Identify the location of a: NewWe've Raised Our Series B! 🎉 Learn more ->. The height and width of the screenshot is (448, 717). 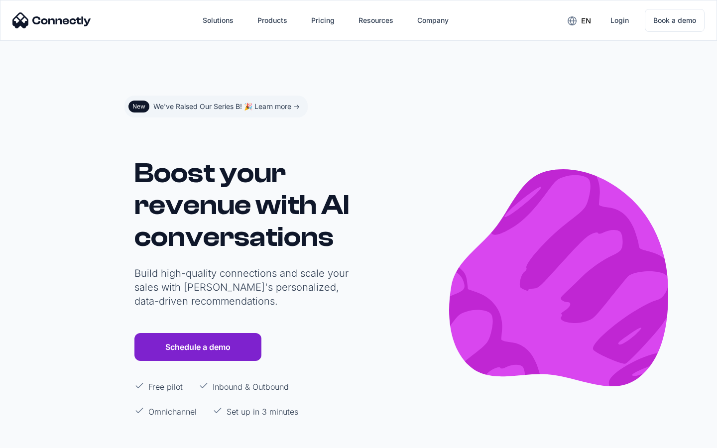
(216, 107).